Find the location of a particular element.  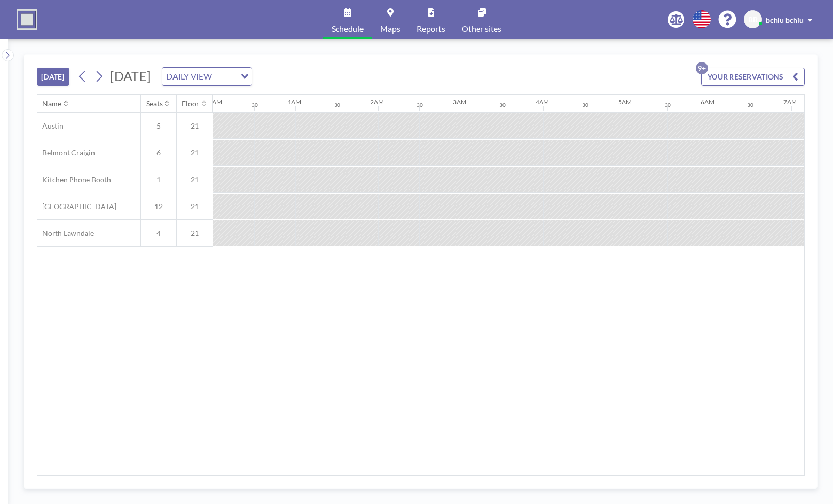

span: Austin is located at coordinates (50, 126).